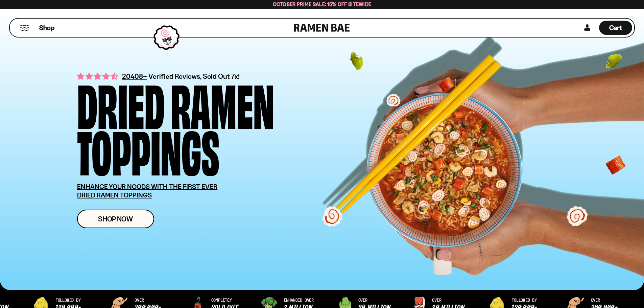 The height and width of the screenshot is (308, 644). I want to click on div: Ramen, so click(223, 103).